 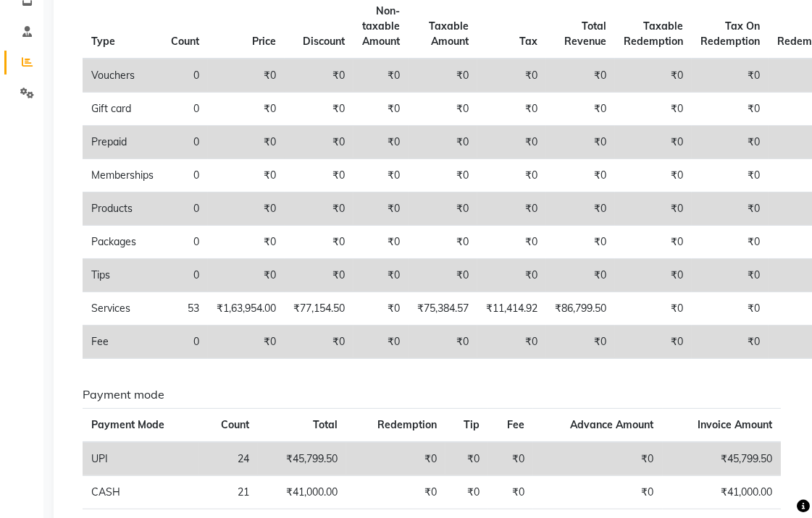 I want to click on span: Tax, so click(x=528, y=42).